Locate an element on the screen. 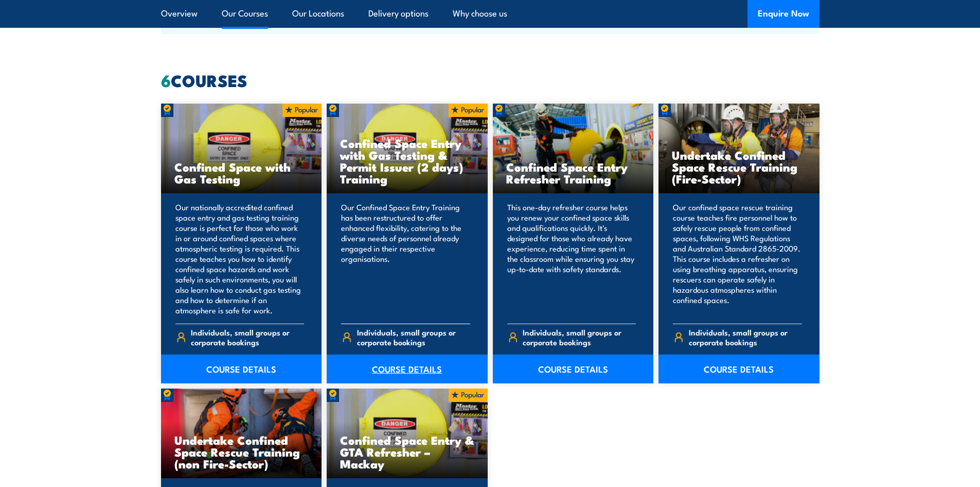 The width and height of the screenshot is (980, 487). h3: Undertake Confined Space Rescue Training (Fire-Sector) is located at coordinates (739, 166).